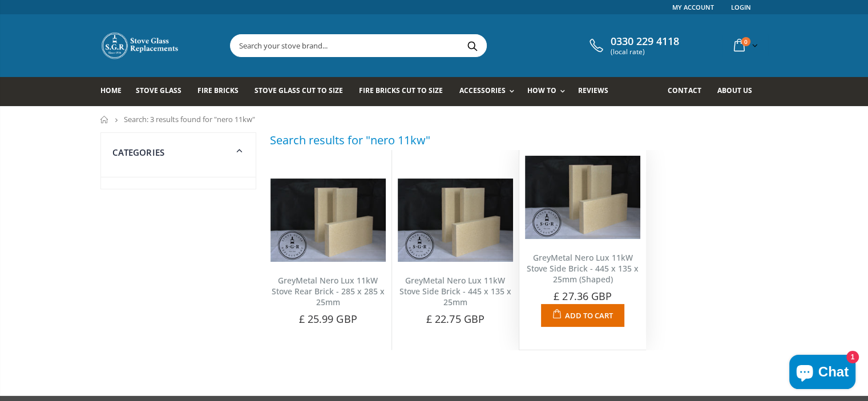 This screenshot has width=868, height=401. Describe the element at coordinates (298, 90) in the screenshot. I see `span: Stove Glass Cut To Size` at that location.